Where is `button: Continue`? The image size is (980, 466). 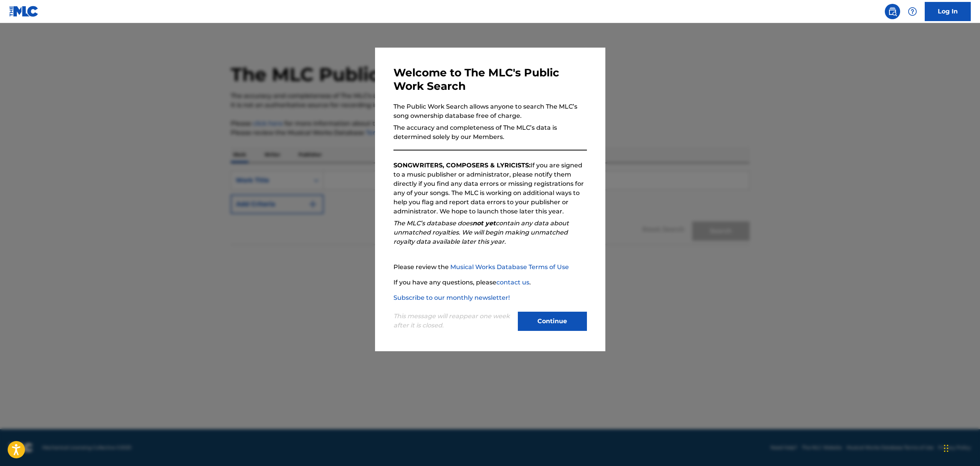
button: Continue is located at coordinates (552, 321).